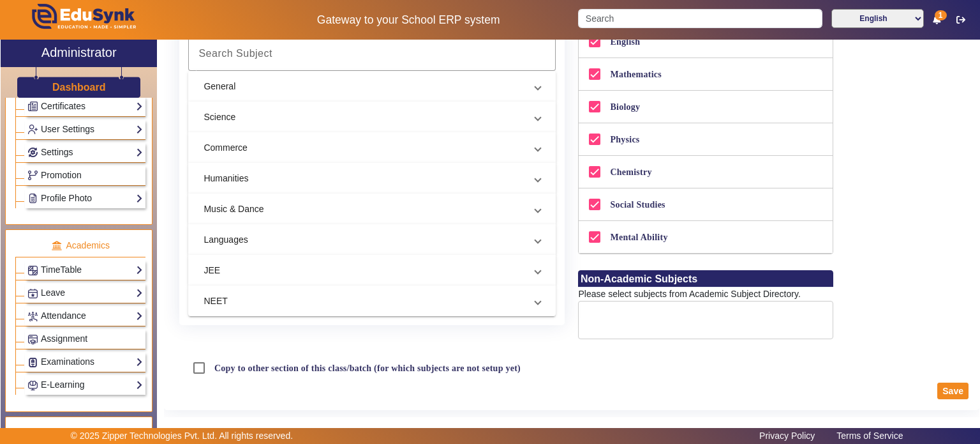 The height and width of the screenshot is (444, 980). I want to click on label: Biology, so click(624, 106).